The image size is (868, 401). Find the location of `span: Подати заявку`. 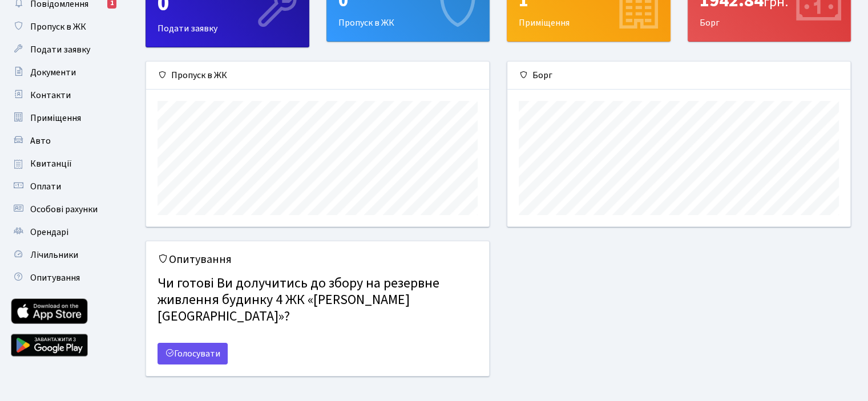

span: Подати заявку is located at coordinates (60, 50).